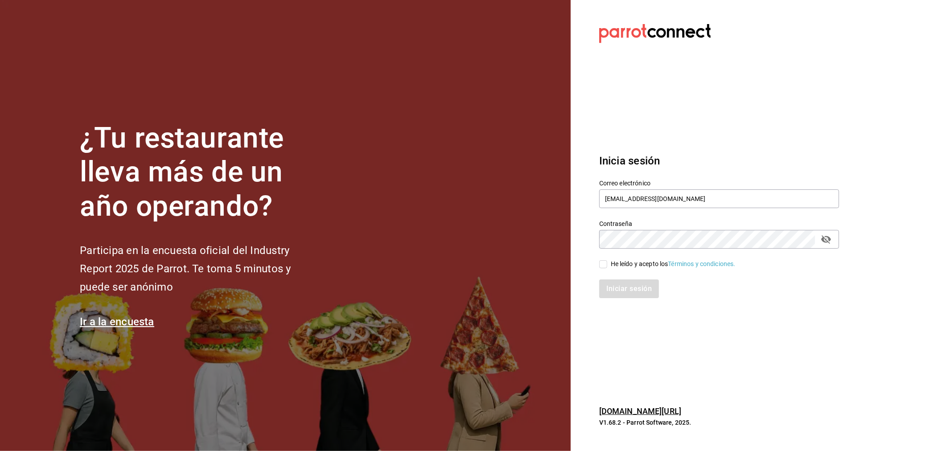 The width and height of the screenshot is (951, 451). Describe the element at coordinates (719, 199) in the screenshot. I see `input: Ingresa tu correo electrónico` at that location.